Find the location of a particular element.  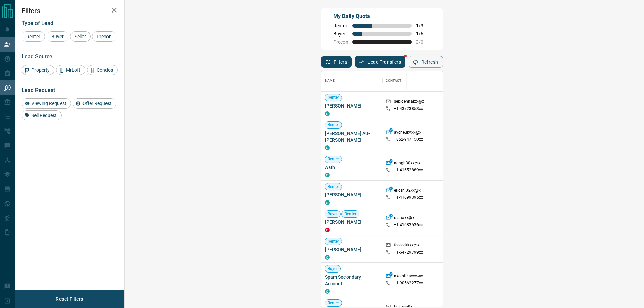

p: feeeeekkxx@x is located at coordinates (407, 245).